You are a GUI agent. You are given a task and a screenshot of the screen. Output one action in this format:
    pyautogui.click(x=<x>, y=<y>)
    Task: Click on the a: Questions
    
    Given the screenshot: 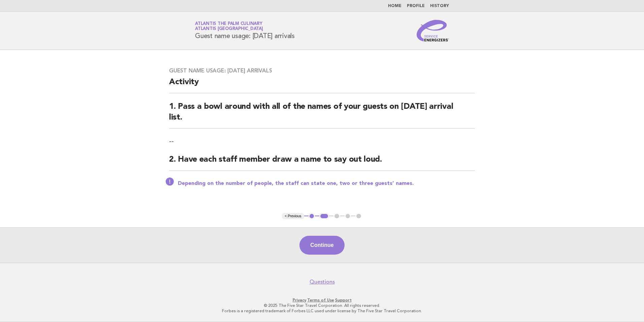 What is the action you would take?
    pyautogui.click(x=322, y=282)
    